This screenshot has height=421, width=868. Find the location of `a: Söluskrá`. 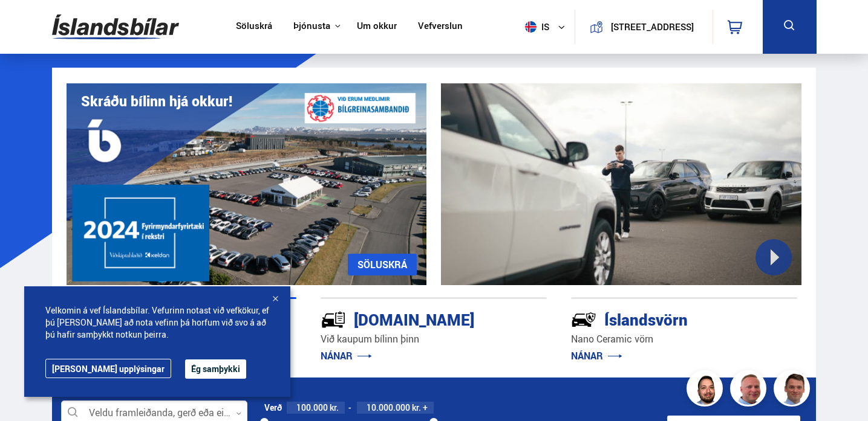

a: Söluskrá is located at coordinates (254, 26).